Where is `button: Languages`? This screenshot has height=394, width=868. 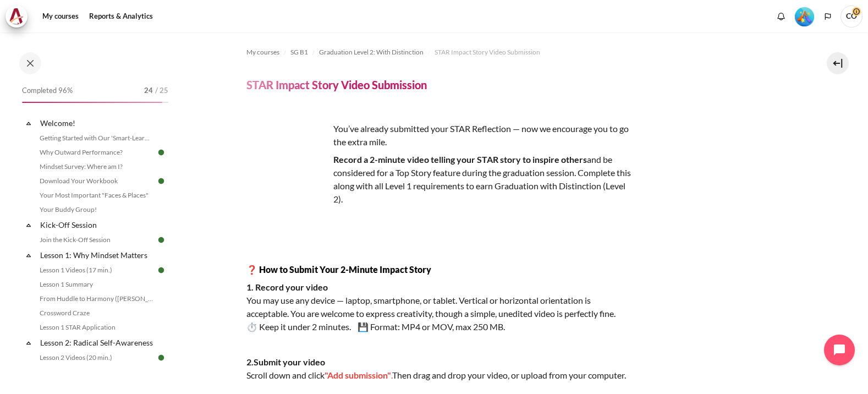
button: Languages is located at coordinates (828, 17).